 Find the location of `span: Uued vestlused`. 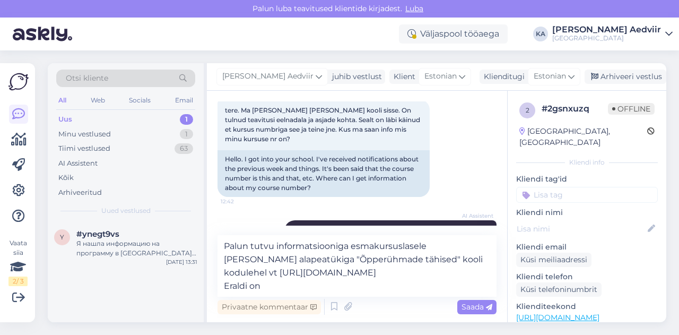

span: Uued vestlused is located at coordinates (126, 211).